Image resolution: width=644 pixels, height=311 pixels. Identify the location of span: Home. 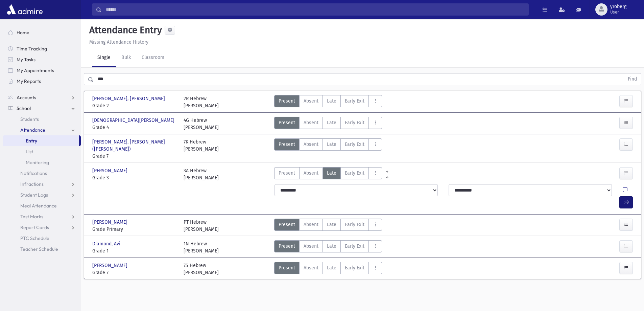
(23, 32).